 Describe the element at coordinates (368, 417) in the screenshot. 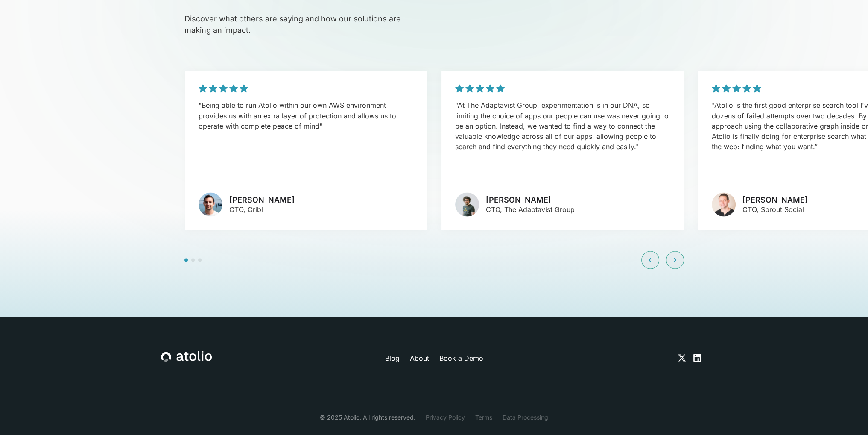

I see `div: © 2025 Atolio. All rights reserved.` at that location.